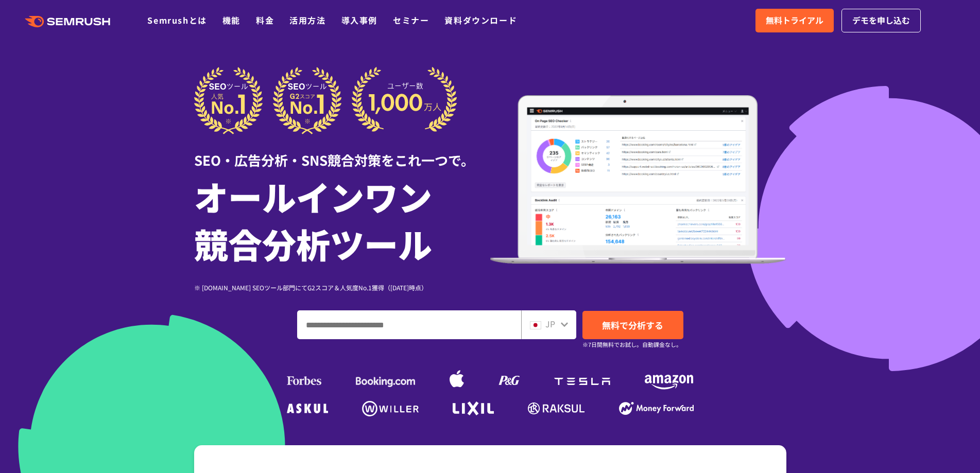  What do you see at coordinates (881, 21) in the screenshot?
I see `span: デモを申し込む` at bounding box center [881, 21].